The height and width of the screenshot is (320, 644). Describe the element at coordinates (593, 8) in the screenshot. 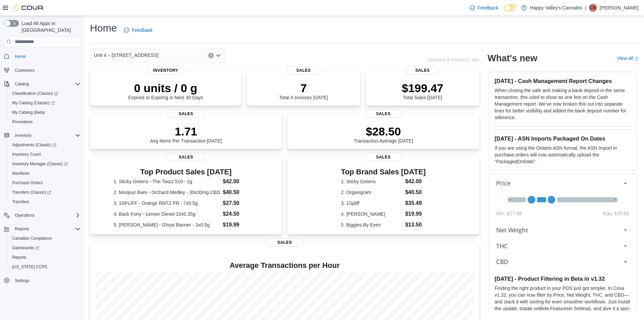

I see `div: Carmel B` at that location.